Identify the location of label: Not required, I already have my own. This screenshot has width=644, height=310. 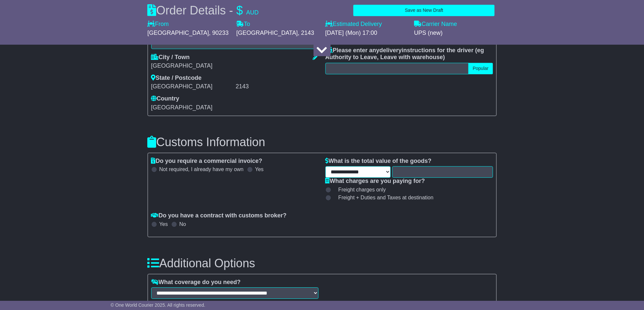
(202, 169).